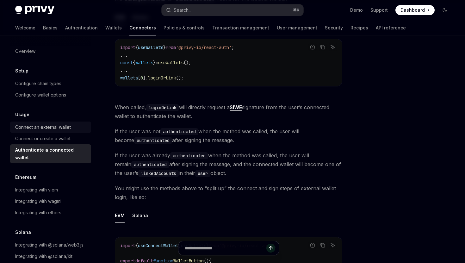 This screenshot has width=465, height=263. Describe the element at coordinates (333, 47) in the screenshot. I see `button: Ask AI` at that location.